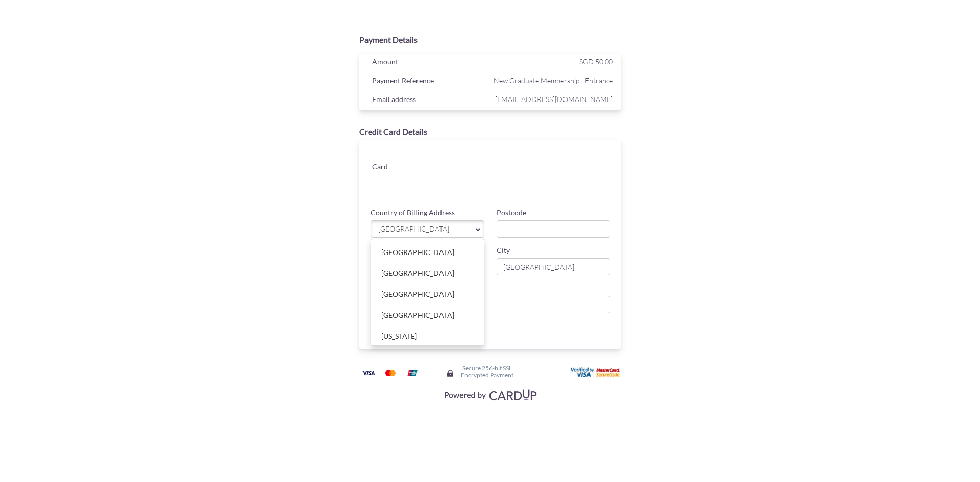 The height and width of the screenshot is (482, 980). What do you see at coordinates (596, 373) in the screenshot?
I see `img: User card` at bounding box center [596, 373].